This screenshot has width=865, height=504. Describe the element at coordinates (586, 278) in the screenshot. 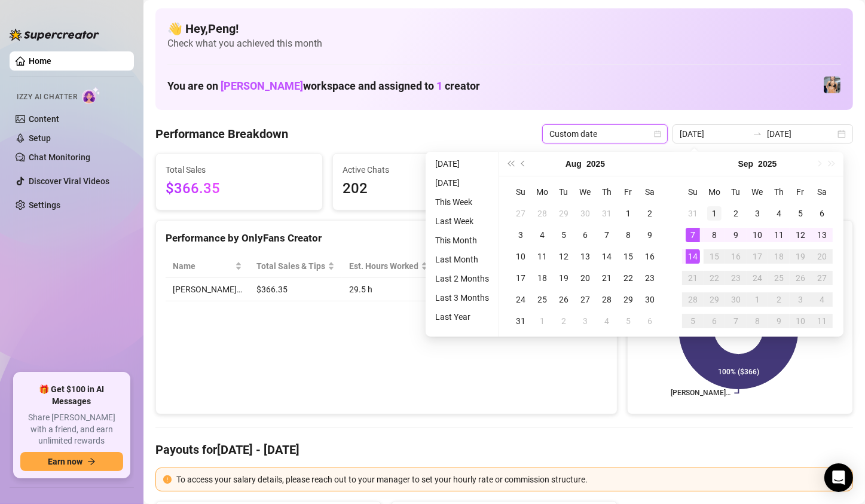

I see `div: 20` at that location.